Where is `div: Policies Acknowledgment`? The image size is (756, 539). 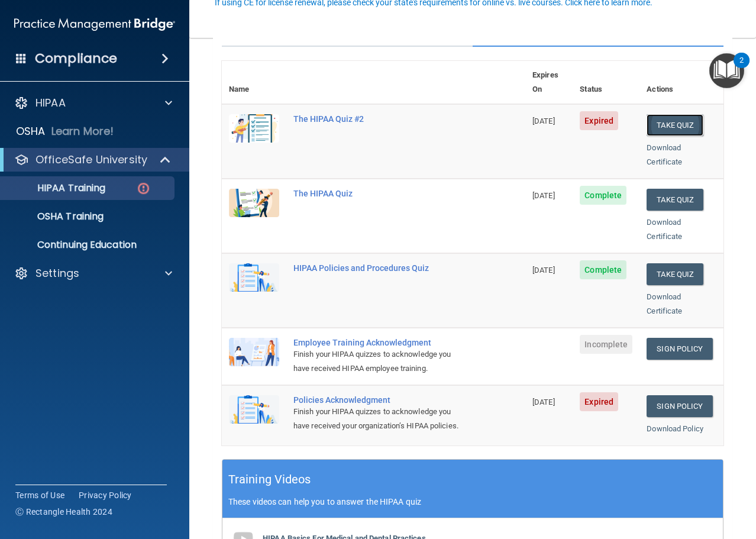 div: Policies Acknowledgment is located at coordinates (380, 400).